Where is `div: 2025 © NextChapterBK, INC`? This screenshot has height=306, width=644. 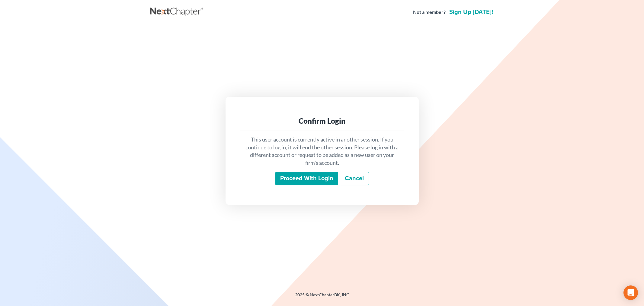 div: 2025 © NextChapterBK, INC is located at coordinates (322, 297).